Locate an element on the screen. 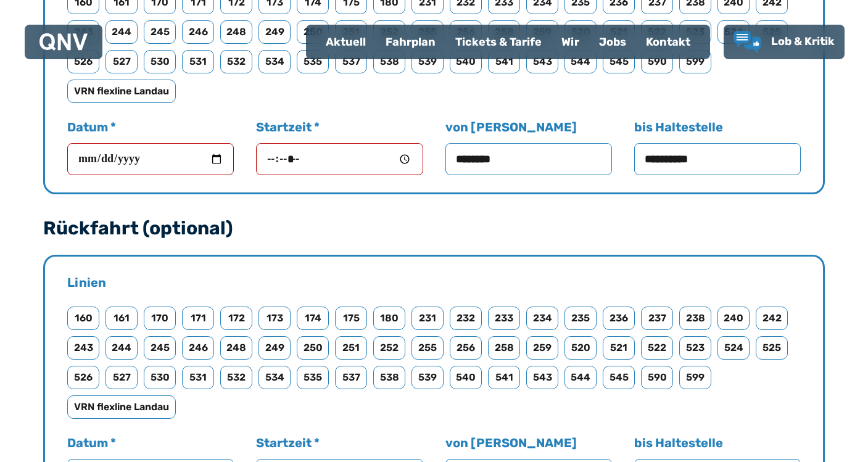  input: bis Haltestelle is located at coordinates (718, 159).